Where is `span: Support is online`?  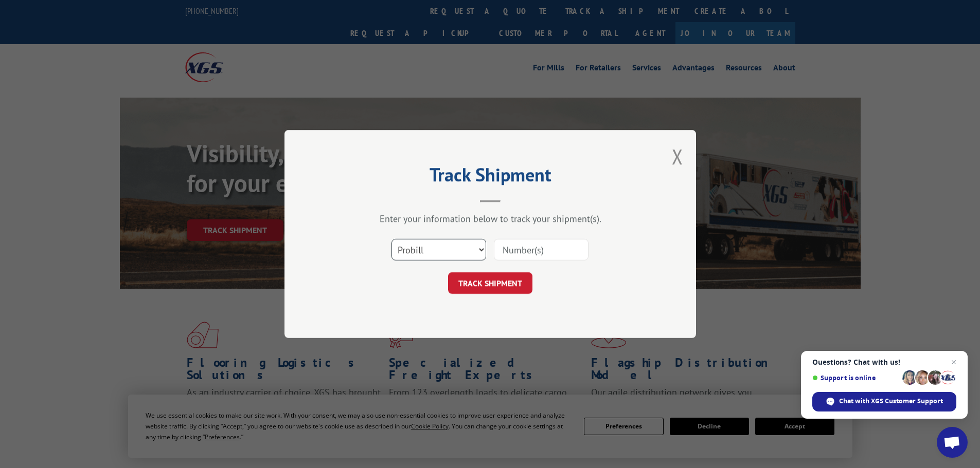
span: Support is online is located at coordinates (856, 378).